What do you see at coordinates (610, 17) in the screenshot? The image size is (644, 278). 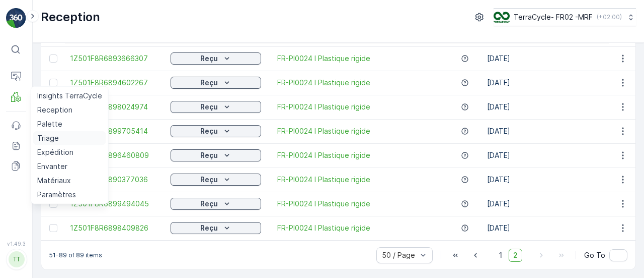 I see `p: ( +02:00 )` at bounding box center [610, 17].